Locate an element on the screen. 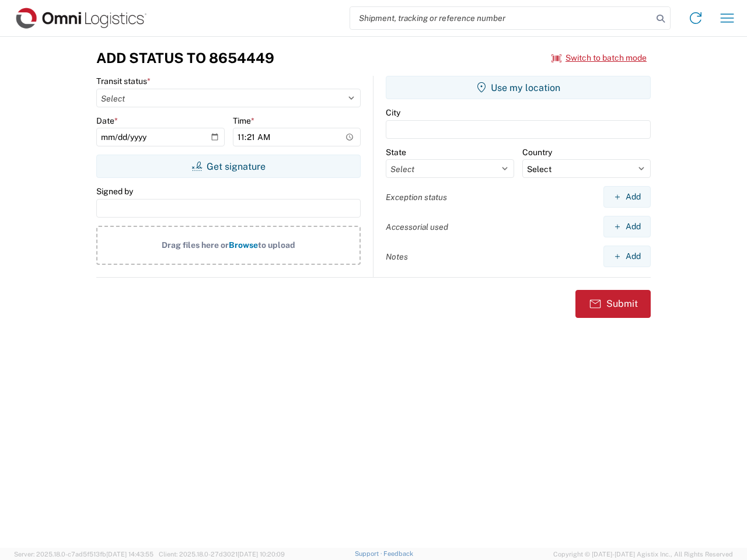  input: Shipment, tracking or reference number is located at coordinates (501, 18).